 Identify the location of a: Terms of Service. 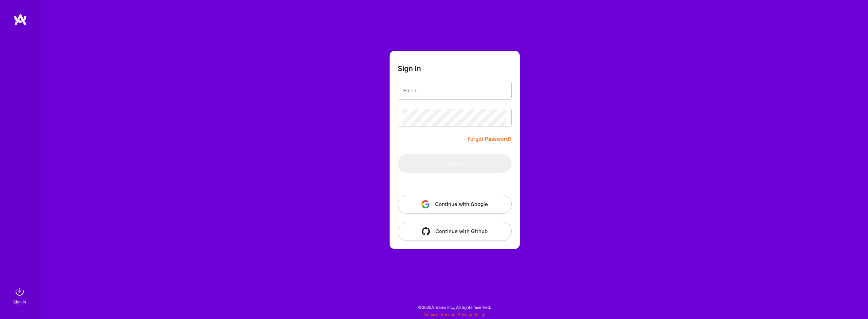
(439, 315).